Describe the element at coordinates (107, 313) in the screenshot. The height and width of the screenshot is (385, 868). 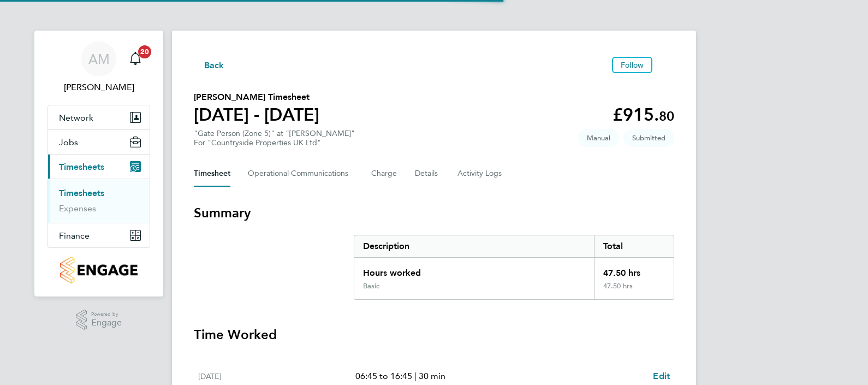
I see `span: Powered by` at that location.